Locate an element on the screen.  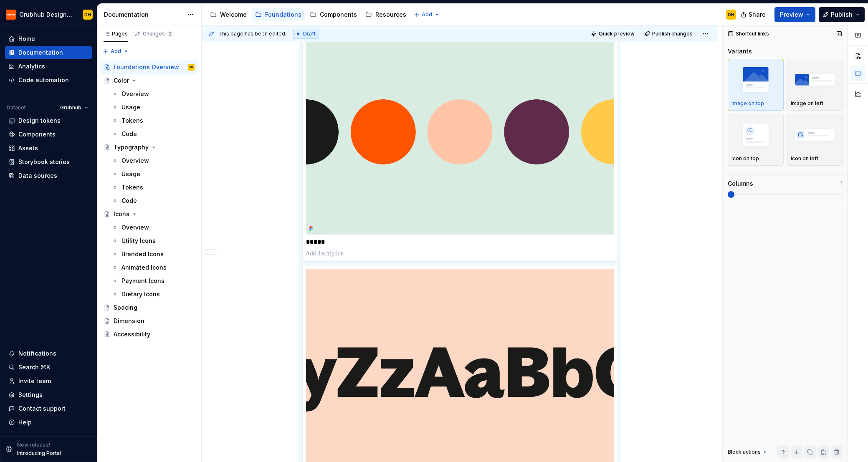
div: Resources is located at coordinates (391, 14).